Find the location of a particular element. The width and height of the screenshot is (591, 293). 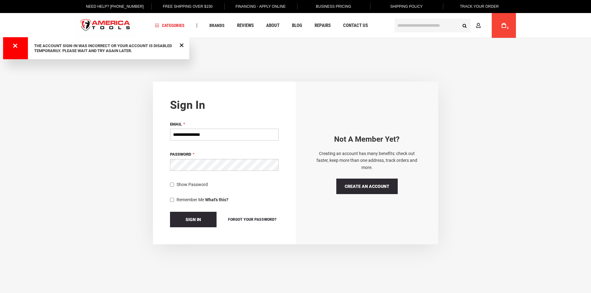

a: Categories is located at coordinates (170, 25).